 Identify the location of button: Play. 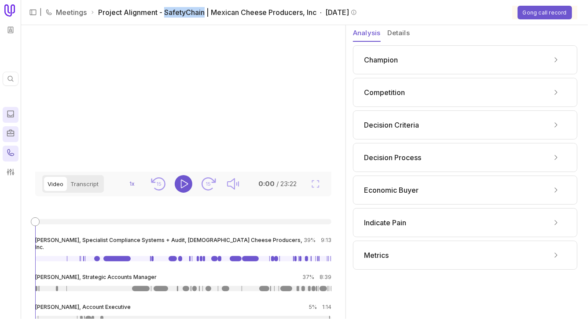
(183, 184).